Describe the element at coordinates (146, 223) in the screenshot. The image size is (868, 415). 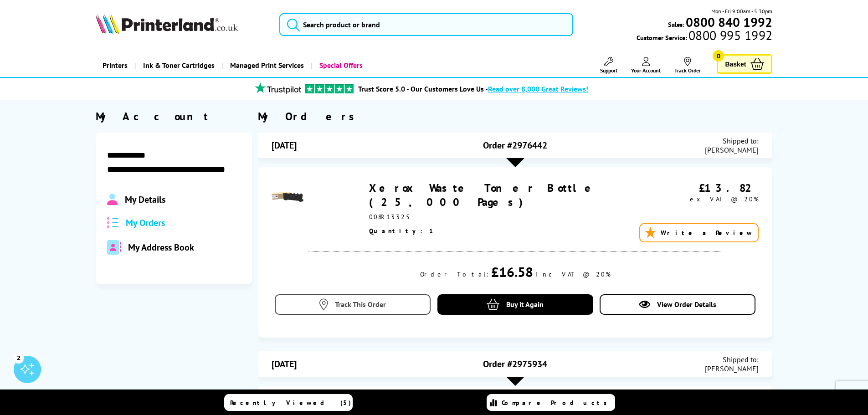
I see `span: My Orders` at that location.